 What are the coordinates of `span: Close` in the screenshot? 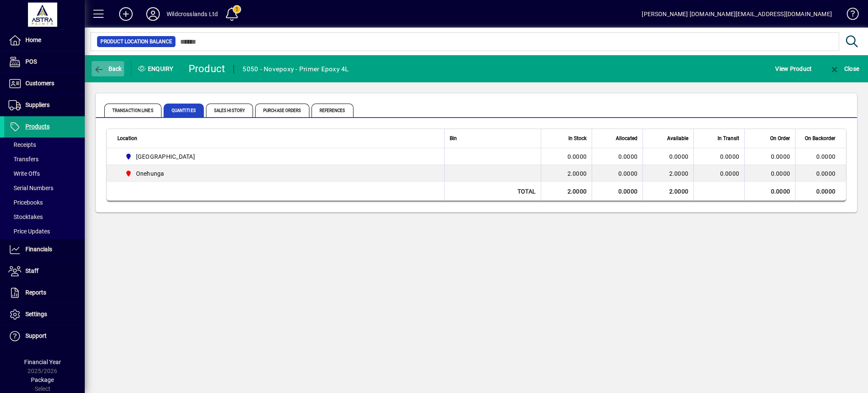 It's located at (844, 69).